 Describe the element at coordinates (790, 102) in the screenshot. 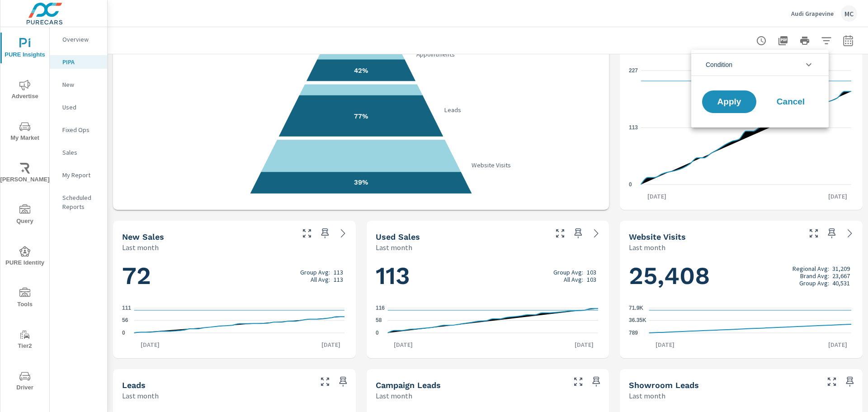

I see `span: Cancel` at that location.